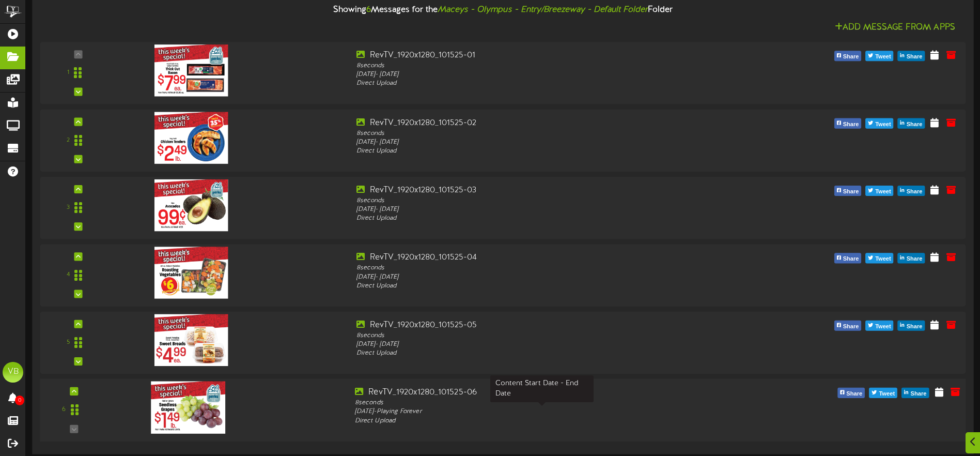 This screenshot has height=456, width=980. What do you see at coordinates (191, 340) in the screenshot?
I see `img: 6eced26f-34d7-4145-91b4-b03c80a30e23.jpg` at bounding box center [191, 340].